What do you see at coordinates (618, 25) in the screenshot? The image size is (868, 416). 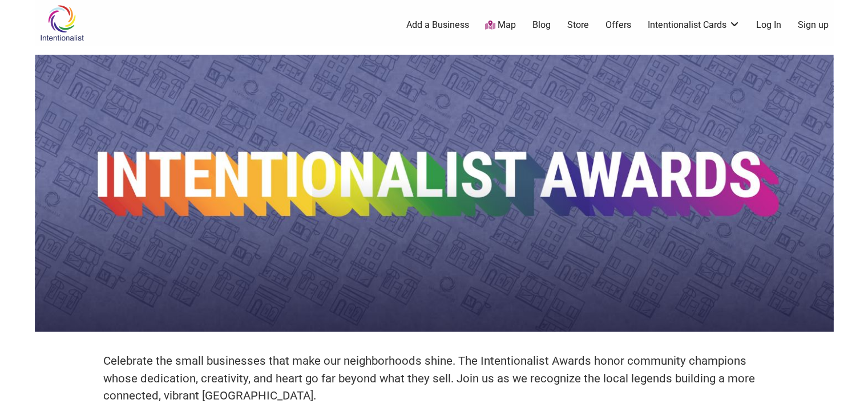 I see `a: Offers` at bounding box center [618, 25].